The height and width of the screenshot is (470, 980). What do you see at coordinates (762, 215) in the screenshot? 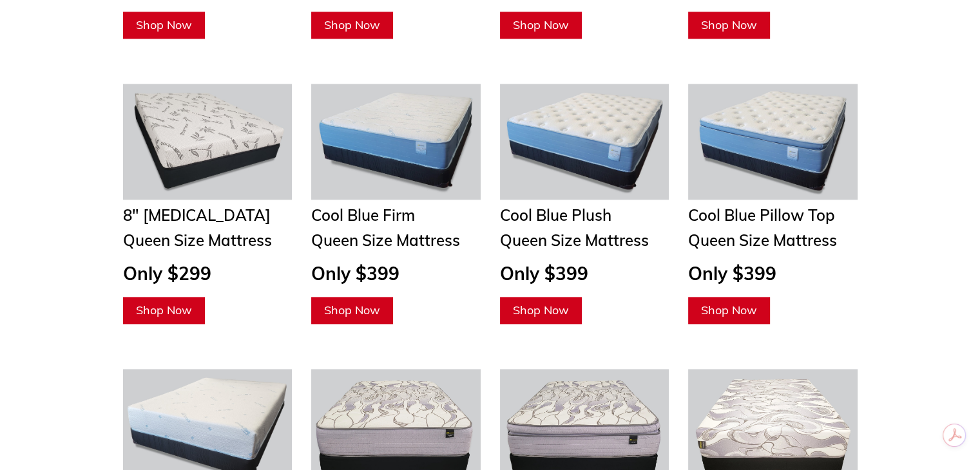
I see `span: Cool Blue Pillow Top` at bounding box center [762, 215].